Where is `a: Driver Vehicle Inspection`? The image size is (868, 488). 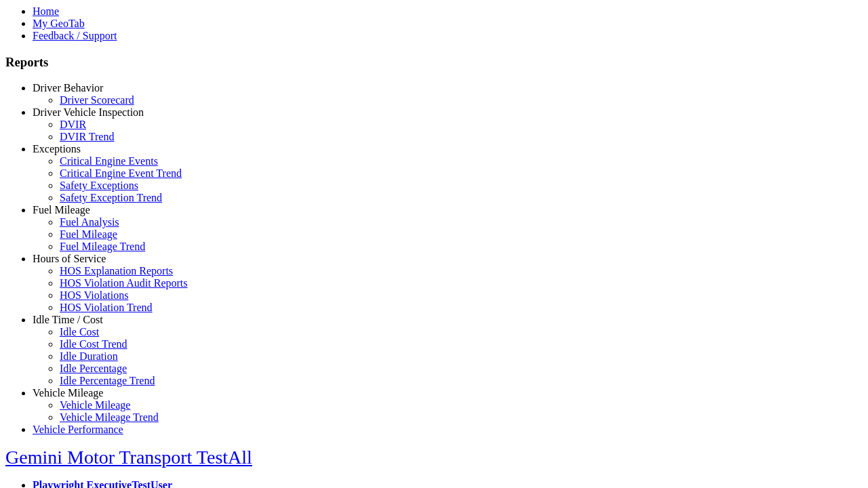 a: Driver Vehicle Inspection is located at coordinates (89, 112).